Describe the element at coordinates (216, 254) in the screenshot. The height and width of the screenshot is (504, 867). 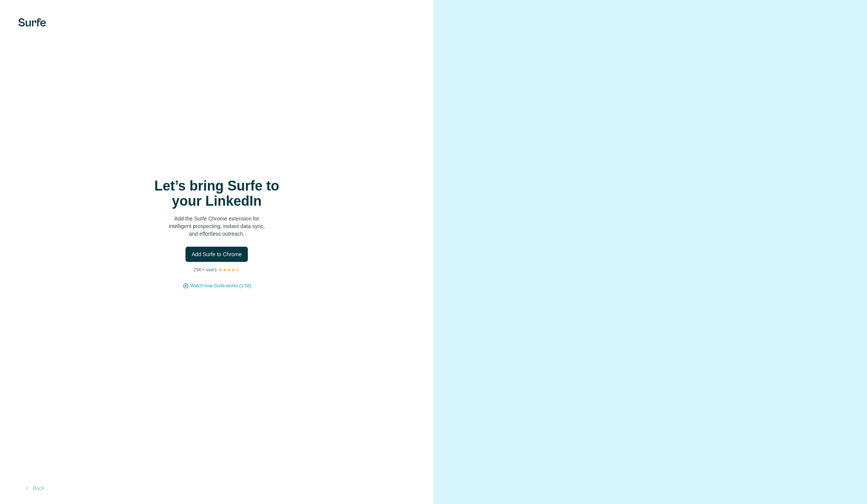
I see `button: Add Surfe to Chrome` at that location.